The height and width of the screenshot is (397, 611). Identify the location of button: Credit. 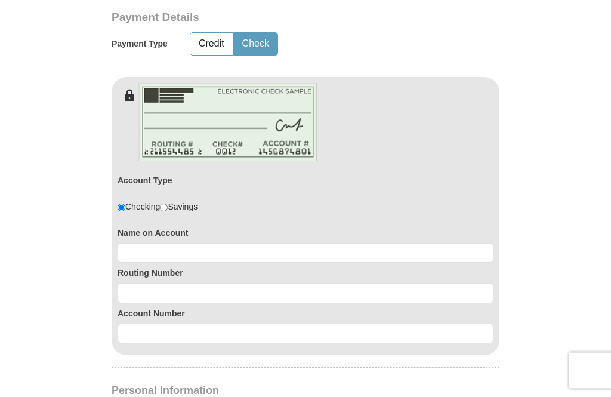
(211, 44).